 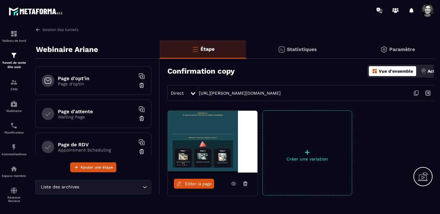 I want to click on div: Search for option, so click(x=93, y=187).